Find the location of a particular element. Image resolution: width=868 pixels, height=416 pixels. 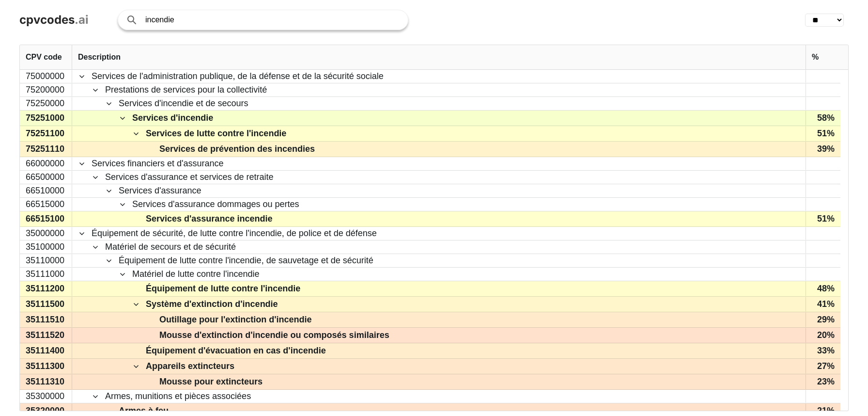

div: 35300000 is located at coordinates (46, 396).